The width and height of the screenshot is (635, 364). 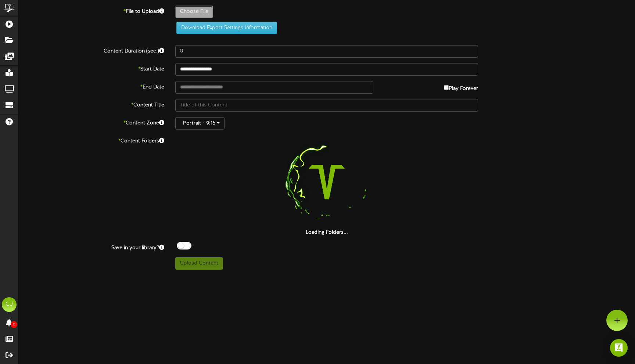 What do you see at coordinates (226, 28) in the screenshot?
I see `button: Download Export Settings Information` at bounding box center [226, 28].